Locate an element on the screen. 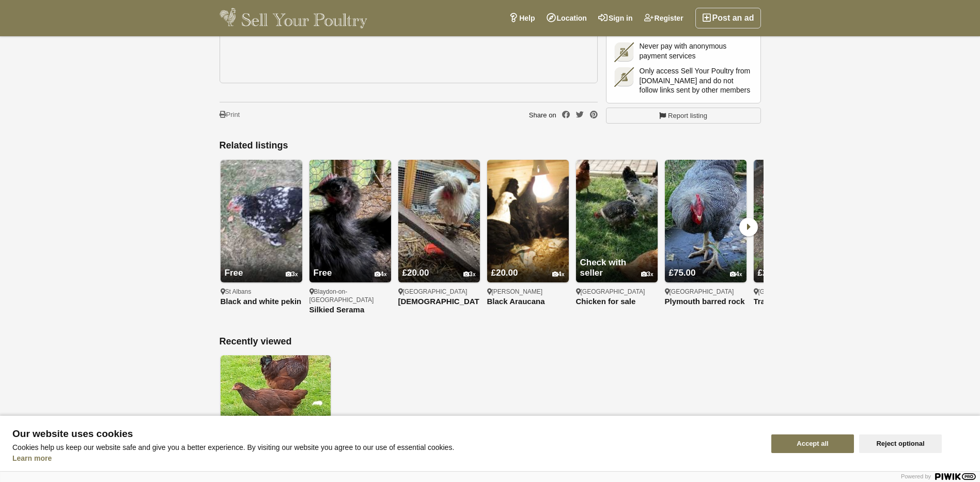  img: Chicken for sale is located at coordinates (617, 220).